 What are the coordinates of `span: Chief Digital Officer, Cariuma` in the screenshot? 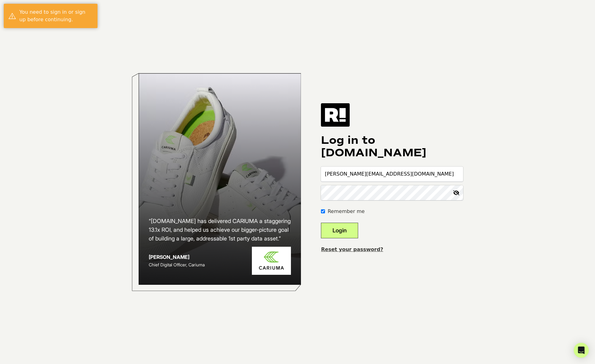 It's located at (177, 264).